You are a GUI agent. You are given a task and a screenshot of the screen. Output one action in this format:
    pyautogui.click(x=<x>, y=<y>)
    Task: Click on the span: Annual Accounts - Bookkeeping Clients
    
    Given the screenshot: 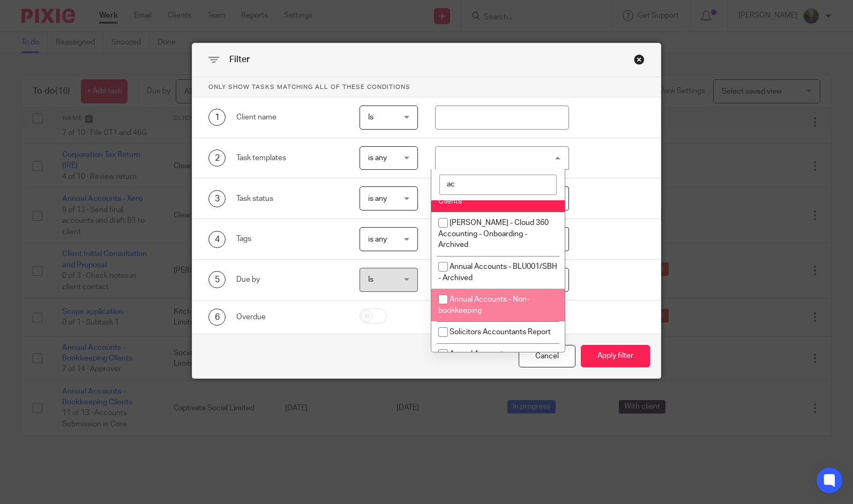 What is the action you would take?
    pyautogui.click(x=498, y=196)
    